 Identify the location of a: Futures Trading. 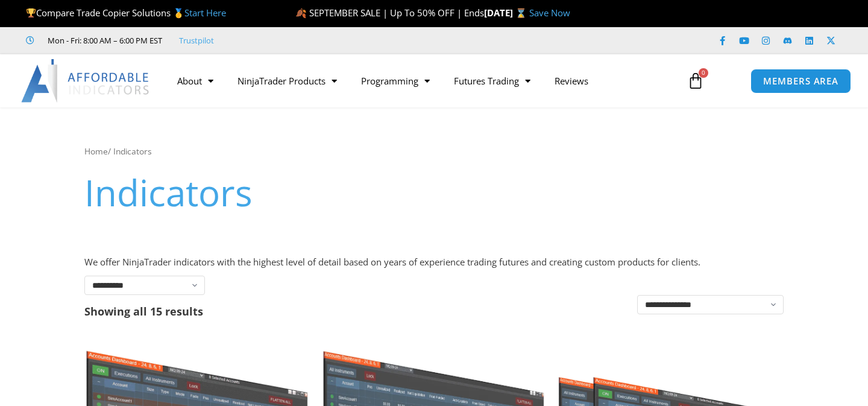
(492, 80).